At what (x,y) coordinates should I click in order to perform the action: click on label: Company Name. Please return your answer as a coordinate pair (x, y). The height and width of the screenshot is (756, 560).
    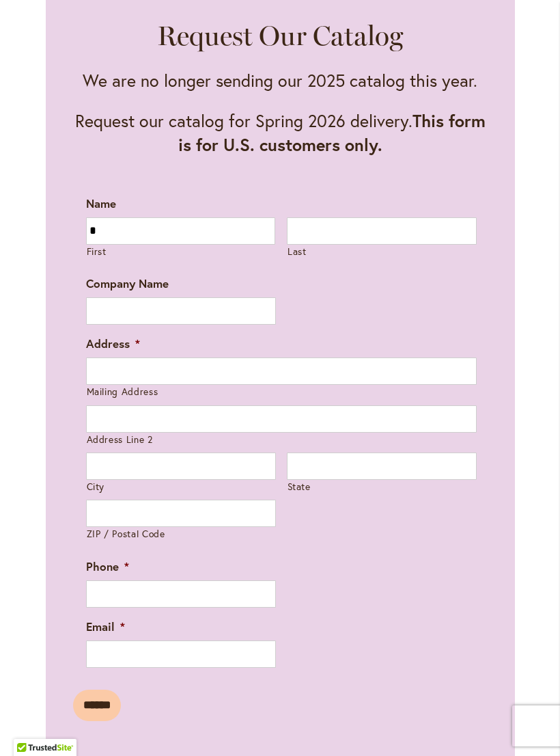
    Looking at the image, I should click on (127, 284).